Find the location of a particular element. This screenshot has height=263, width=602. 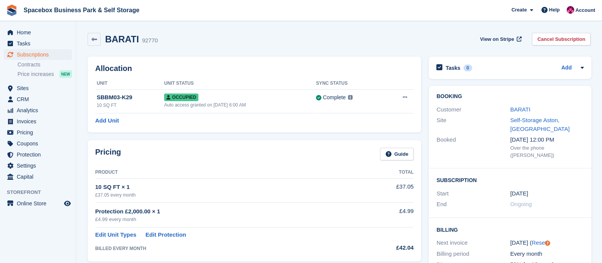

h2: Tasks is located at coordinates (453, 68).